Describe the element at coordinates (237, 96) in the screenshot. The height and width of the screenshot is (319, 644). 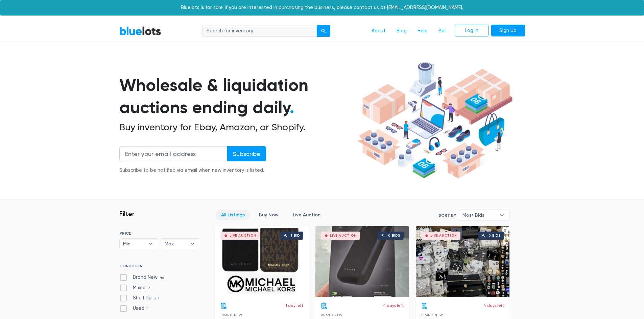
I see `h1: Wholesale & liquidation auctions ending daily` at that location.